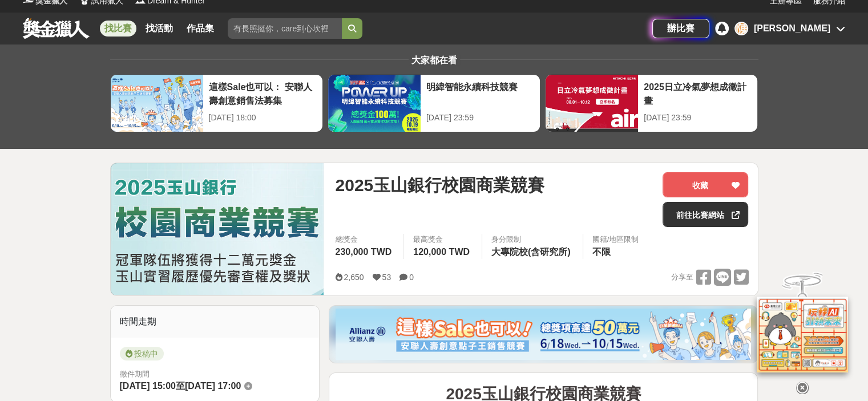  Describe the element at coordinates (480, 93) in the screenshot. I see `div: 明緯智能永續科技競賽` at that location.